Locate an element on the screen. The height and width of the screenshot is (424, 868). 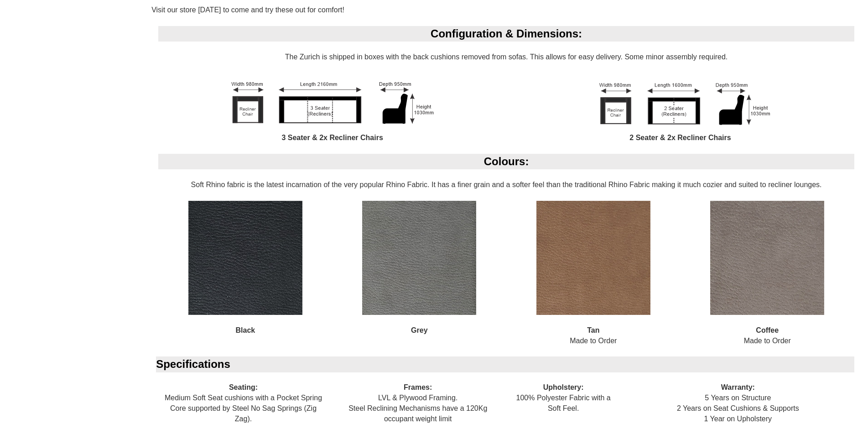
div: The Zurich is shipped in boxes with the back cushions removed from sofas. This allows for easy de... is located at coordinates (507, 85).